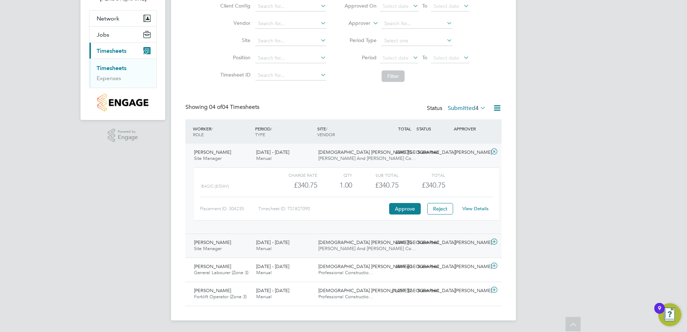 Image resolution: width=687 pixels, height=332 pixels. I want to click on span: TYPE, so click(260, 134).